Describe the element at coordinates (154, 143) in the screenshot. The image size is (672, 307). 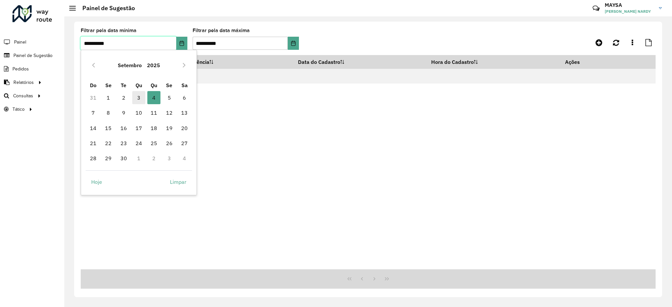
I see `span: 25` at that location.